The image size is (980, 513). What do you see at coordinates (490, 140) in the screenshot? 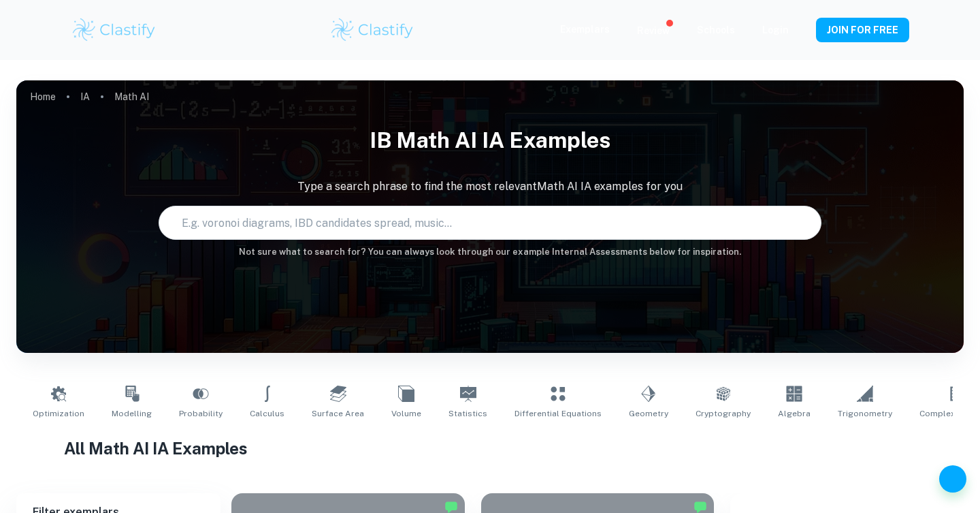
I see `h1: IB Math AI IA examples` at bounding box center [490, 140].